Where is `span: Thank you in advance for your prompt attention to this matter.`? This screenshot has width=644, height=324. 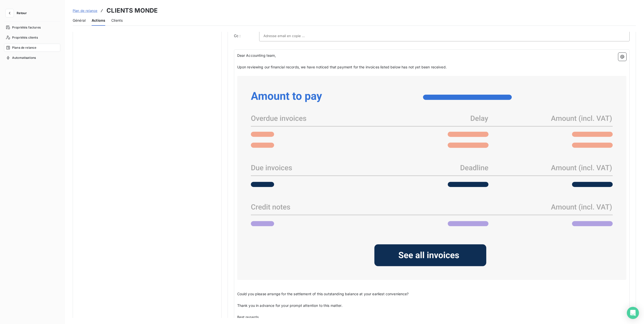
span: Thank you in advance for your prompt attention to this matter. is located at coordinates (290, 306).